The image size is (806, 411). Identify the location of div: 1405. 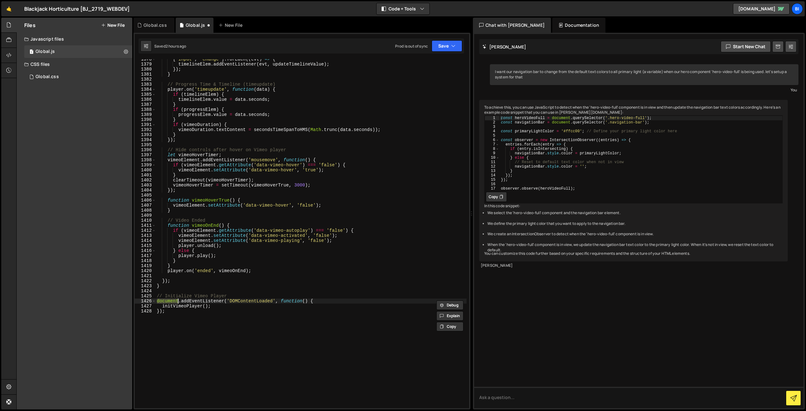
(145, 195).